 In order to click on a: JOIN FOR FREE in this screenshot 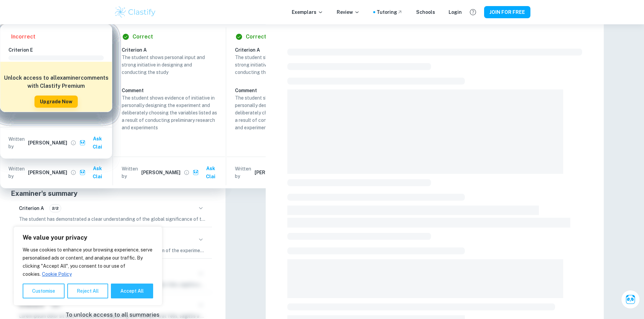, I will do `click(507, 12)`.